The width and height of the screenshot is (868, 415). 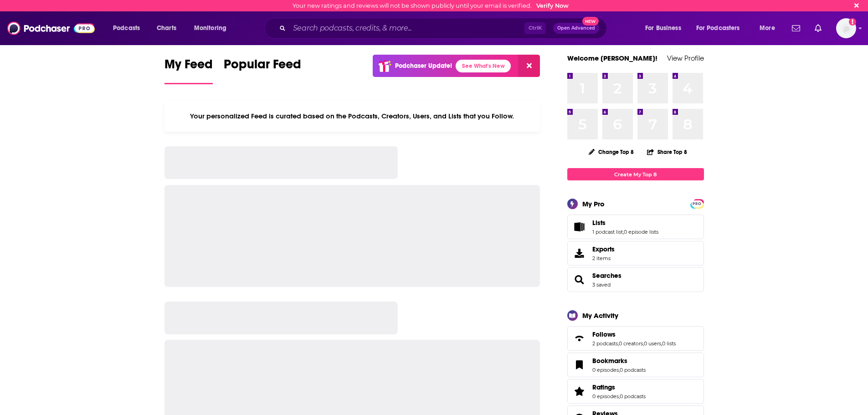 I want to click on svg: Email not verified, so click(x=852, y=22).